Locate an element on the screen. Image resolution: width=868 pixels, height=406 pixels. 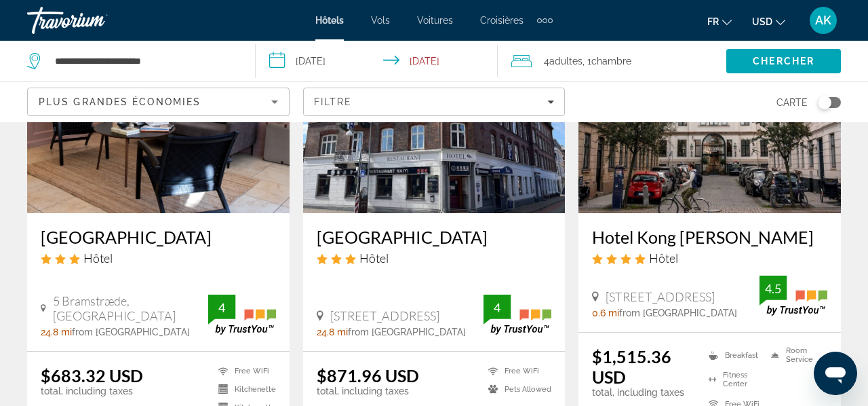
a: Voitures is located at coordinates (434, 21).